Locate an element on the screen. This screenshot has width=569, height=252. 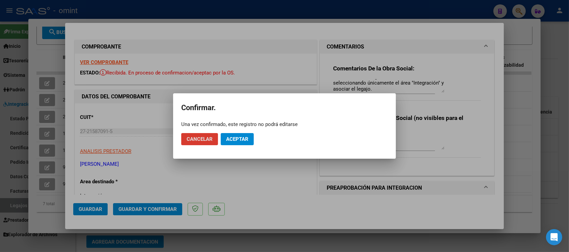
span: Aceptar is located at coordinates (237, 139).